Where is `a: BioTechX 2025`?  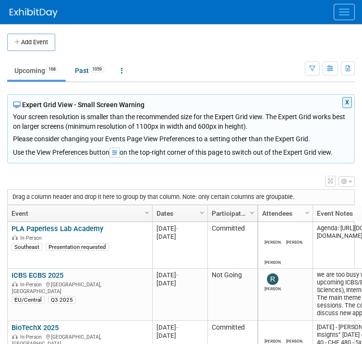
a: BioTechX 2025 is located at coordinates (35, 328).